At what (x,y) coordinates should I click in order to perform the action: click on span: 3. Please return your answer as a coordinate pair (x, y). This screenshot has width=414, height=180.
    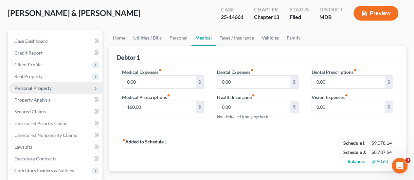
    Looking at the image, I should click on (408, 161).